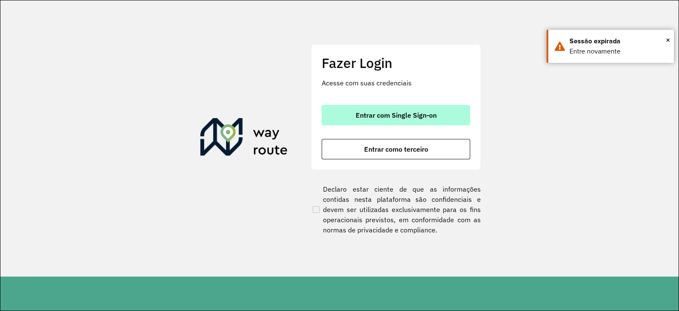 This screenshot has width=679, height=311. I want to click on div: Sessão expirada, so click(618, 41).